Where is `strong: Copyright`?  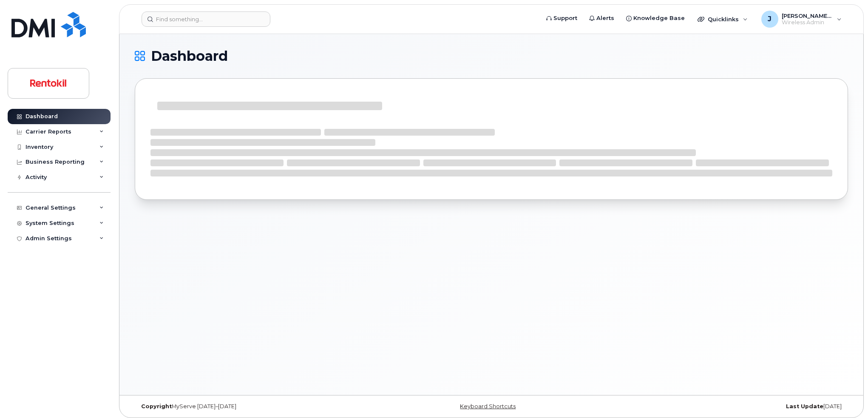
strong: Copyright is located at coordinates (156, 406).